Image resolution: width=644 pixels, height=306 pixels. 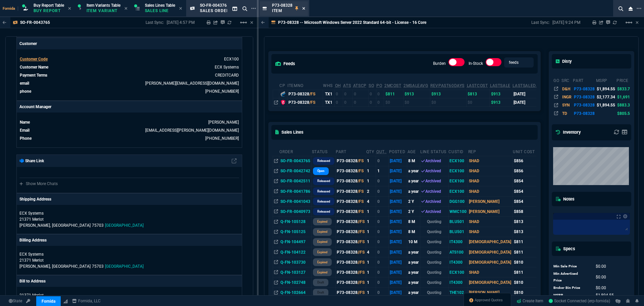 I want to click on td: 8 M, so click(x=414, y=161).